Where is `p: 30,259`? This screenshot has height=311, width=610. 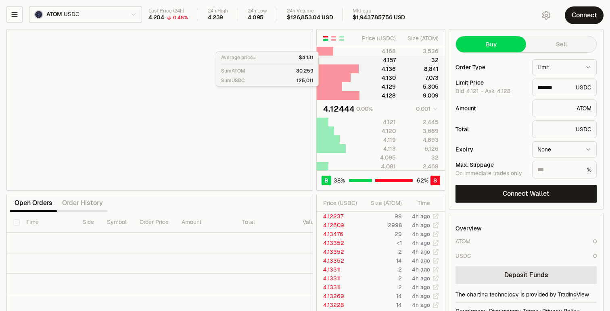
p: 30,259 is located at coordinates (304, 71).